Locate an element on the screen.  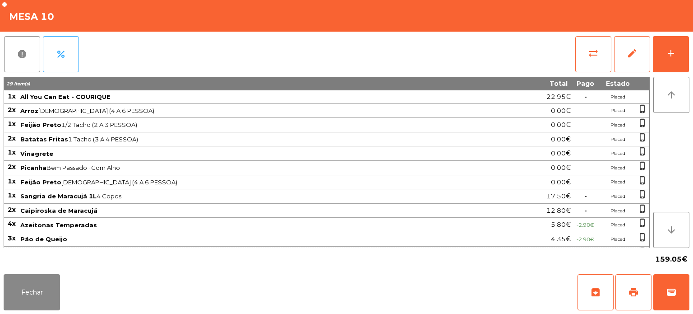
span: 4 Copos is located at coordinates (261, 196).